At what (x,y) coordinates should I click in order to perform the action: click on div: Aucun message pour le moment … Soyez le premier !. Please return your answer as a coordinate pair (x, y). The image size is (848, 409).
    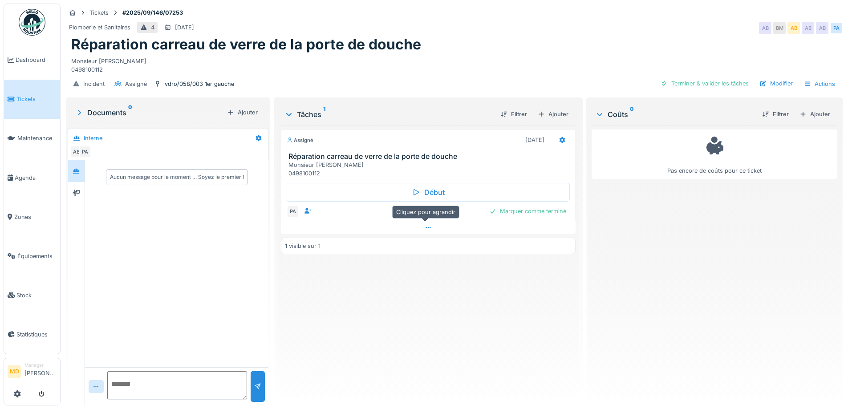
    Looking at the image, I should click on (177, 177).